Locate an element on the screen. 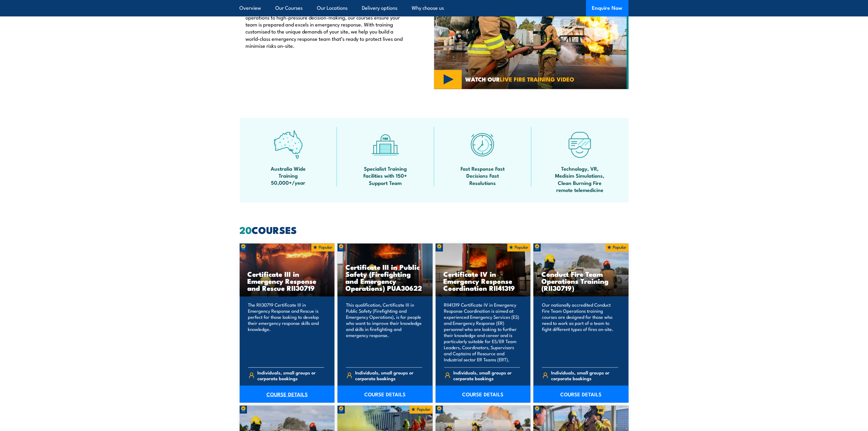 The image size is (868, 431). img: facilities-icon is located at coordinates (385, 144).